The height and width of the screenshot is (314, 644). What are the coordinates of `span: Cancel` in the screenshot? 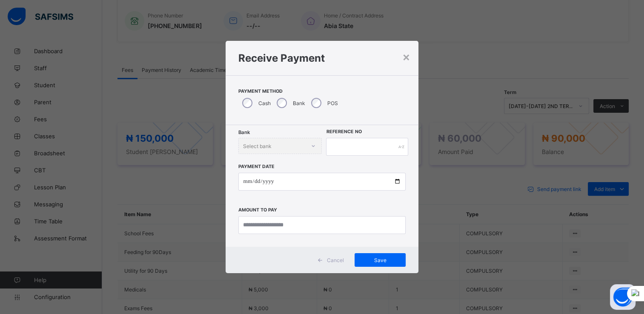 It's located at (335, 260).